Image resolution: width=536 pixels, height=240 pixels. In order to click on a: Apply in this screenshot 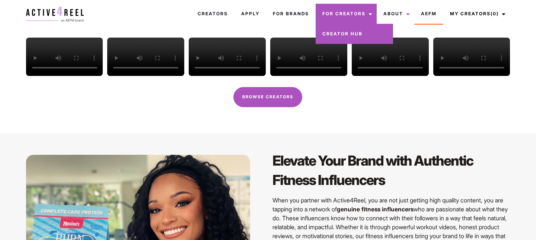, I will do `click(250, 14)`.